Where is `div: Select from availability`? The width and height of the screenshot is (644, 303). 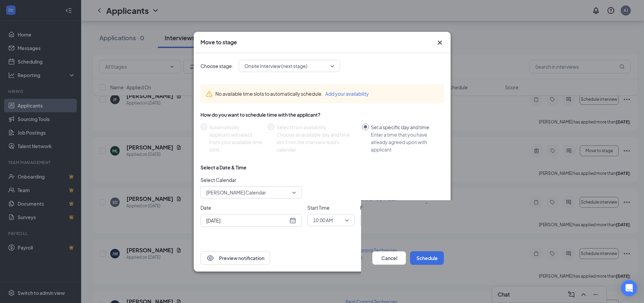 div: Select from availability is located at coordinates (317, 127).